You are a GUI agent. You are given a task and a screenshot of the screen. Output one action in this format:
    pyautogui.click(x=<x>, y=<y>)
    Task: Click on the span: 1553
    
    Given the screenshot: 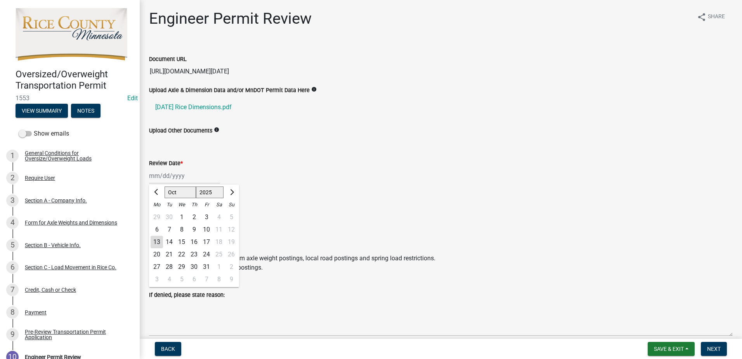 What is the action you would take?
    pyautogui.click(x=70, y=98)
    